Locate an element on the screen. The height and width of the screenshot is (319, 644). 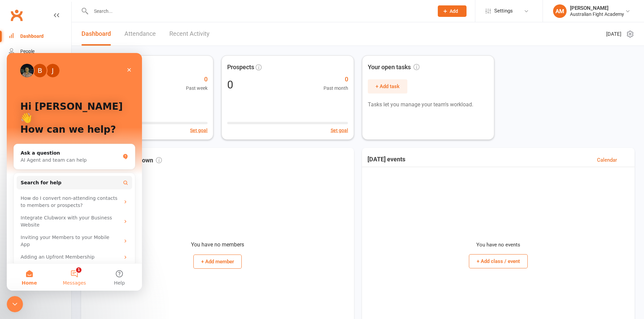
p: How can we help? is located at coordinates (68, 76).